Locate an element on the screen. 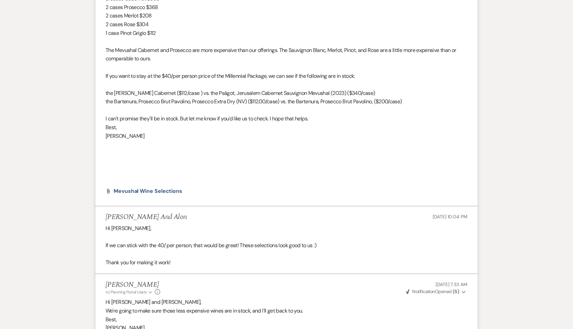  p: We're going to make sure those less expensive wines are in stock, and I'll get back to you. is located at coordinates (287, 311).